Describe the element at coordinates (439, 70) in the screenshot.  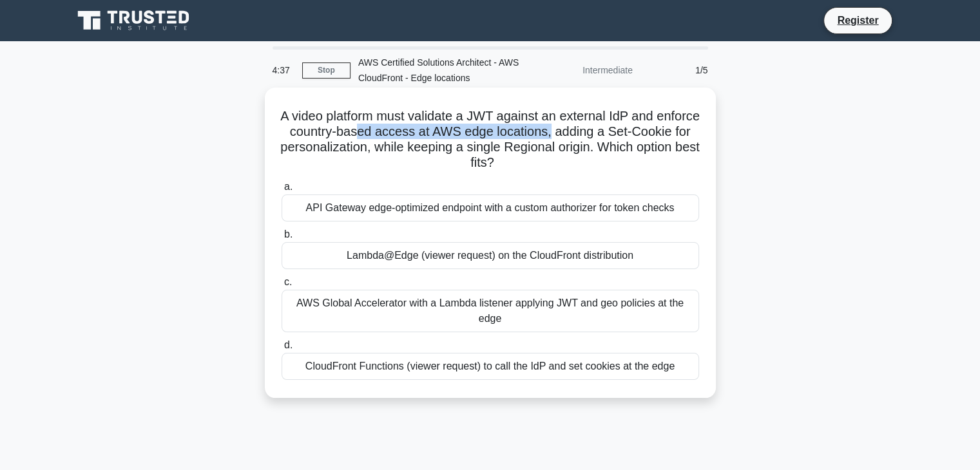
I see `div: AWS Certified Solutions Architect - AWS CloudFront - Edge locations` at that location.